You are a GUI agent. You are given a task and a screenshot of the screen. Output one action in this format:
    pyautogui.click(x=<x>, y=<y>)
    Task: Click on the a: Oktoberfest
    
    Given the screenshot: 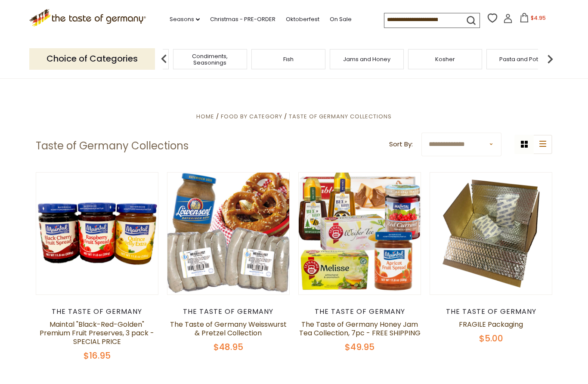 What is the action you would take?
    pyautogui.click(x=303, y=19)
    